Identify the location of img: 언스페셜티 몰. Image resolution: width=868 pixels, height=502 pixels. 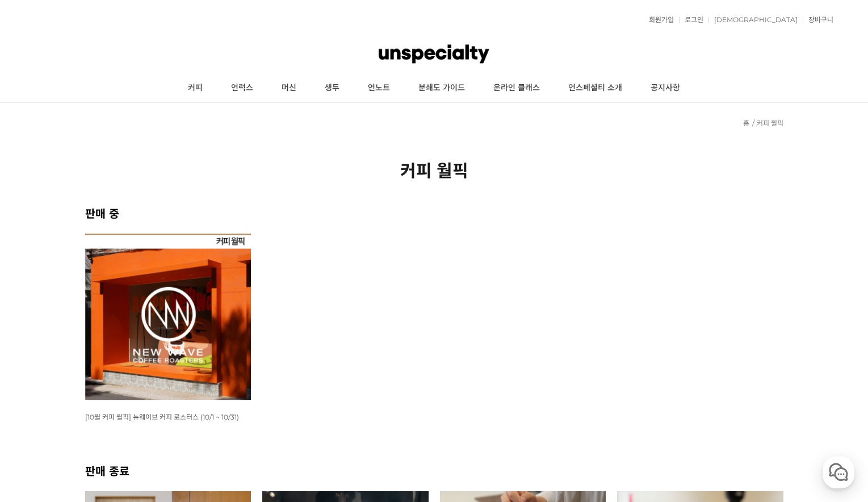
(434, 54).